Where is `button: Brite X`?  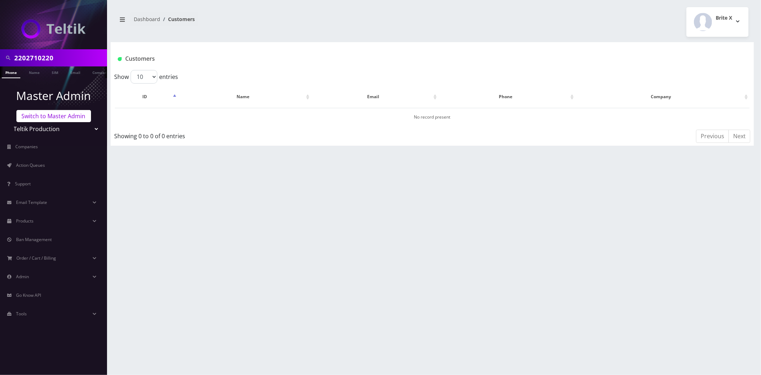 button: Brite X is located at coordinates (717, 22).